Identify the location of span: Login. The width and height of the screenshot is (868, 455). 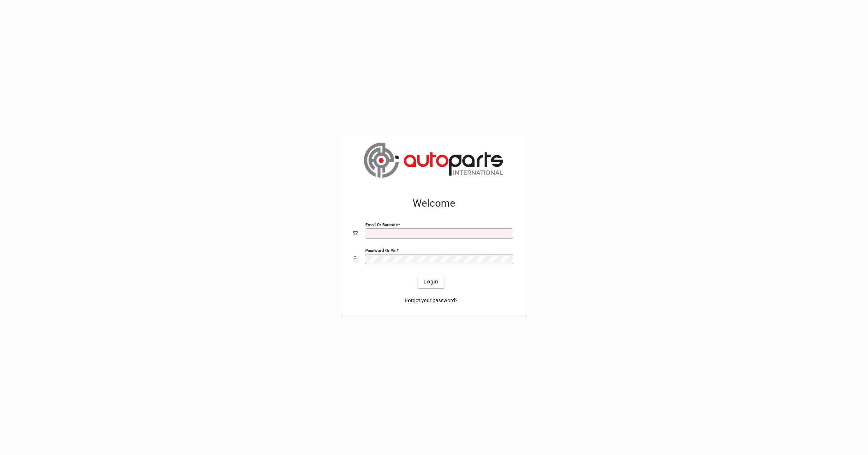
(431, 282).